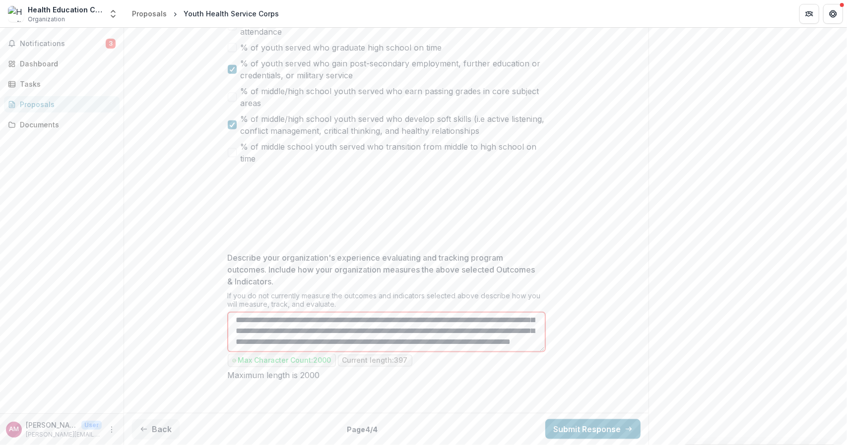 The image size is (847, 445). I want to click on p: Current length: 397, so click(375, 361).